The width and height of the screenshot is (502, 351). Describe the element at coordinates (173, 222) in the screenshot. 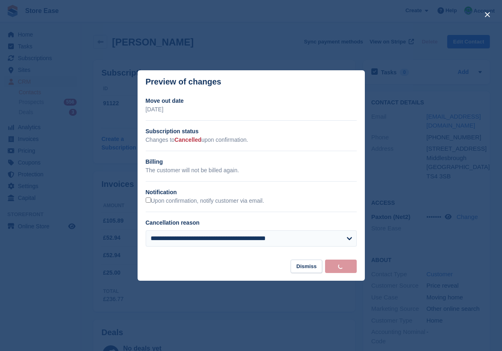

I see `label: Cancellation reason` at that location.